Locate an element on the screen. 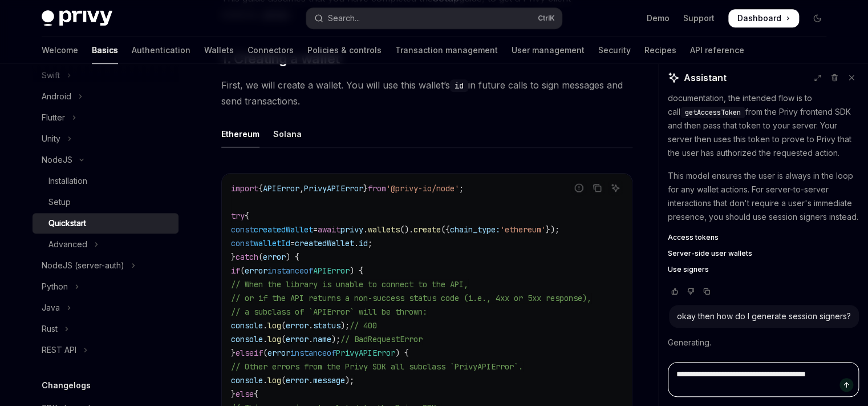 The image size is (868, 406). a: Transaction management is located at coordinates (446, 50).